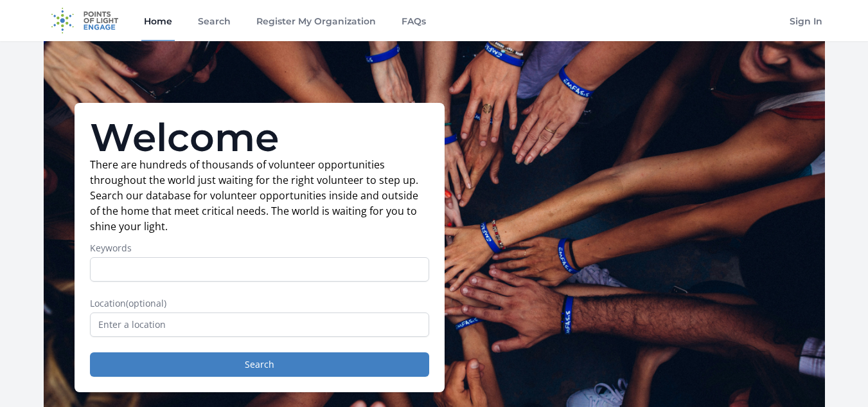 The image size is (868, 407). Describe the element at coordinates (260, 364) in the screenshot. I see `button: Search` at that location.